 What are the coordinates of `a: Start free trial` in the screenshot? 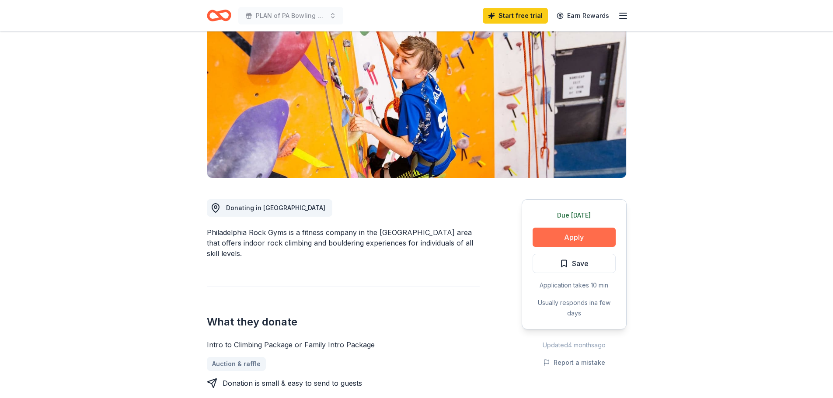 It's located at (515, 16).